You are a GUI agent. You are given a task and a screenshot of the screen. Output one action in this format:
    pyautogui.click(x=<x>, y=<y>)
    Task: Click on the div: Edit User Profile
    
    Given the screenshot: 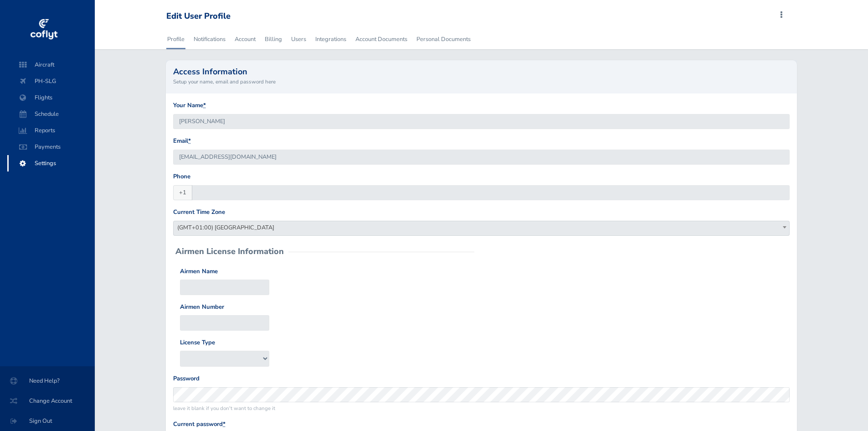 What is the action you would take?
    pyautogui.click(x=198, y=16)
    